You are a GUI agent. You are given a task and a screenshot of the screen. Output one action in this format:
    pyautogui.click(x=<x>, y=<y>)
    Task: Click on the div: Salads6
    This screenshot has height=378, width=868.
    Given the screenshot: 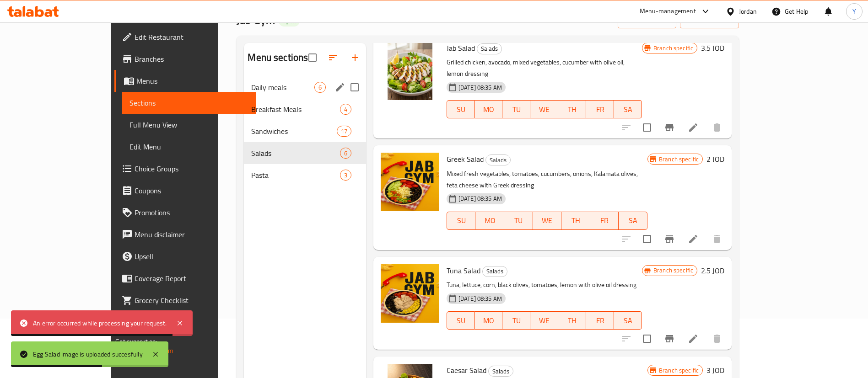 What is the action you would take?
    pyautogui.click(x=305, y=153)
    